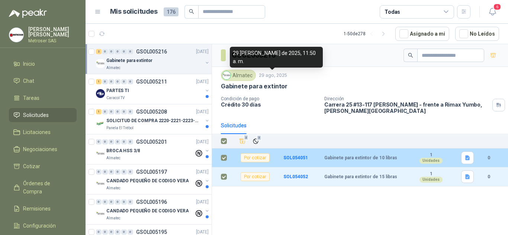 The width and height of the screenshot is (508, 235). What do you see at coordinates (43, 226) in the screenshot?
I see `a: Configuración` at bounding box center [43, 226].